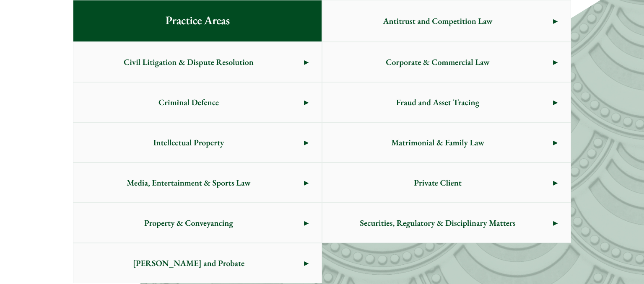 The image size is (644, 284). Describe the element at coordinates (197, 21) in the screenshot. I see `span: Practice Areas` at that location.